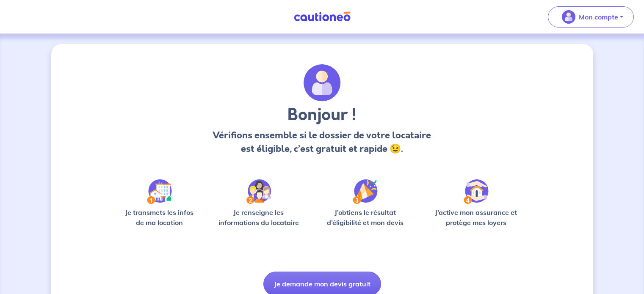 Image resolution: width=644 pixels, height=294 pixels. Describe the element at coordinates (322, 83) in the screenshot. I see `img: archivate` at that location.